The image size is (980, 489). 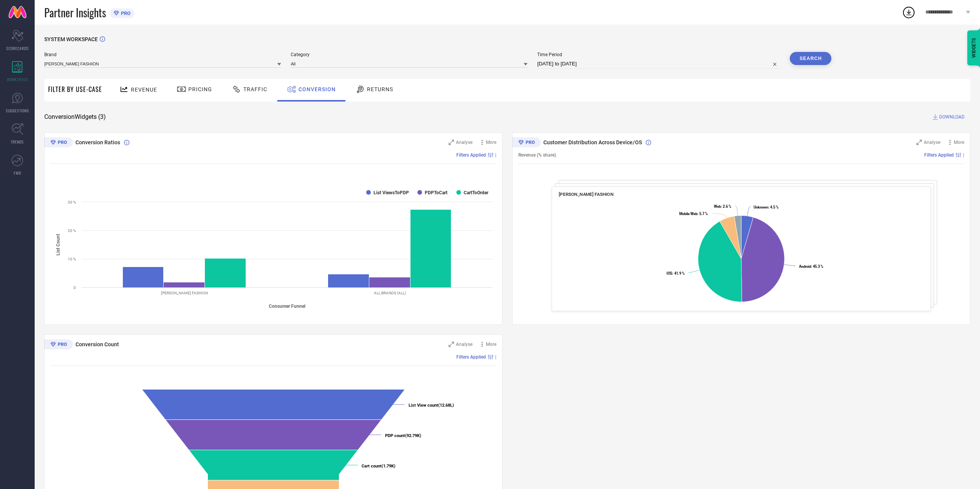 What do you see at coordinates (811, 58) in the screenshot?
I see `button: Search` at bounding box center [811, 58].